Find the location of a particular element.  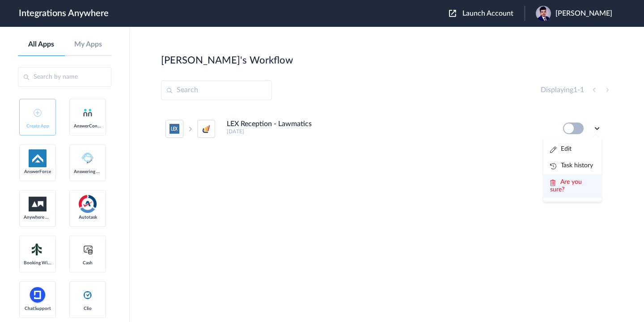

span: Cash is located at coordinates (88, 262).